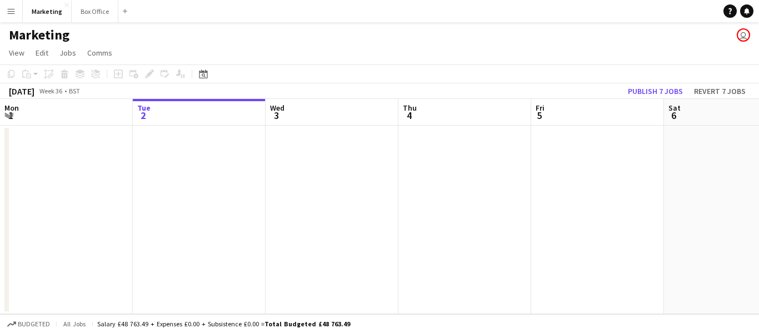  Describe the element at coordinates (42, 53) in the screenshot. I see `a: Edit` at that location.